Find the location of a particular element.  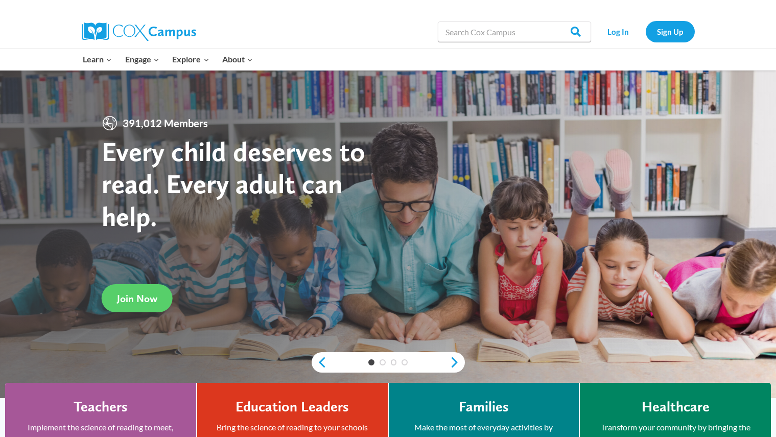

nav: Secondary Navigation is located at coordinates (645, 31).